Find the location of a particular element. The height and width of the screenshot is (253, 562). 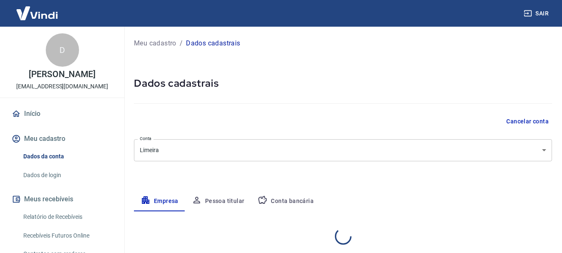

a: Início is located at coordinates (62, 114).